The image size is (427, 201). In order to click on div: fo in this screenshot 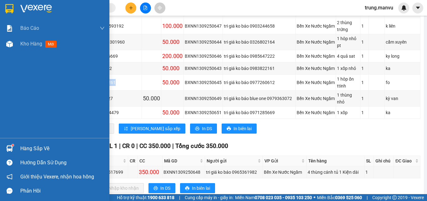, I will do `click(403, 82)`.